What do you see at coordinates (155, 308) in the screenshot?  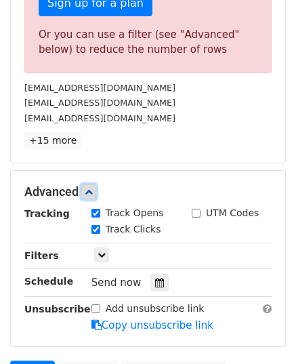 I see `label: Add unsubscribe link` at bounding box center [155, 308].